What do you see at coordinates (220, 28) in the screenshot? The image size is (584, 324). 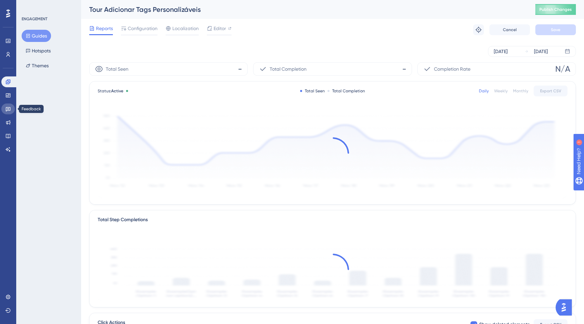 I see `span: Editor` at bounding box center [220, 28].